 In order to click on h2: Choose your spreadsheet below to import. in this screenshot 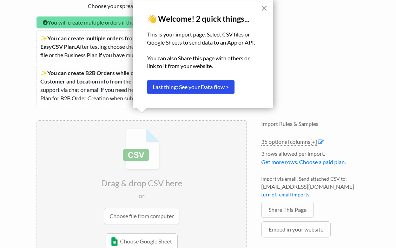, I will do `click(142, 6)`.